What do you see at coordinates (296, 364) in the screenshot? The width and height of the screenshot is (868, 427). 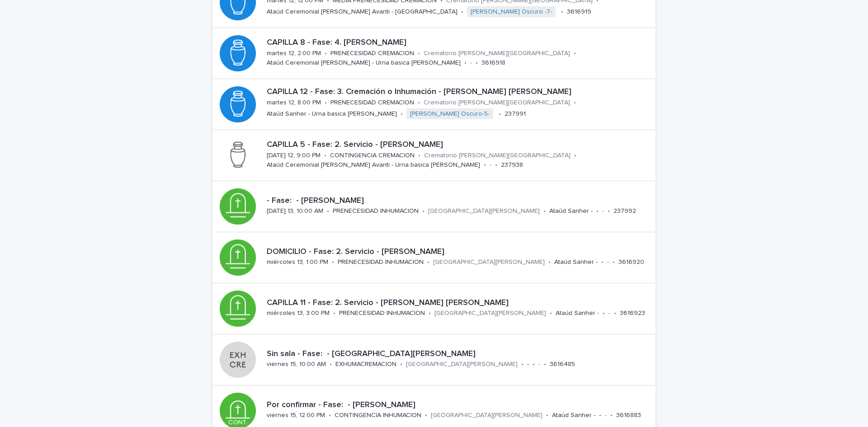 I see `p: viernes 15, 10:00 AM` at bounding box center [296, 364].